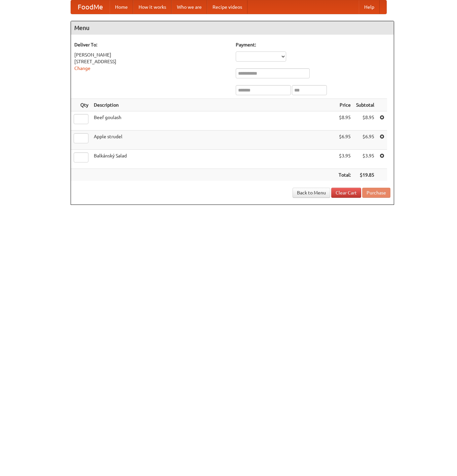  I want to click on a: Recipe videos, so click(227, 7).